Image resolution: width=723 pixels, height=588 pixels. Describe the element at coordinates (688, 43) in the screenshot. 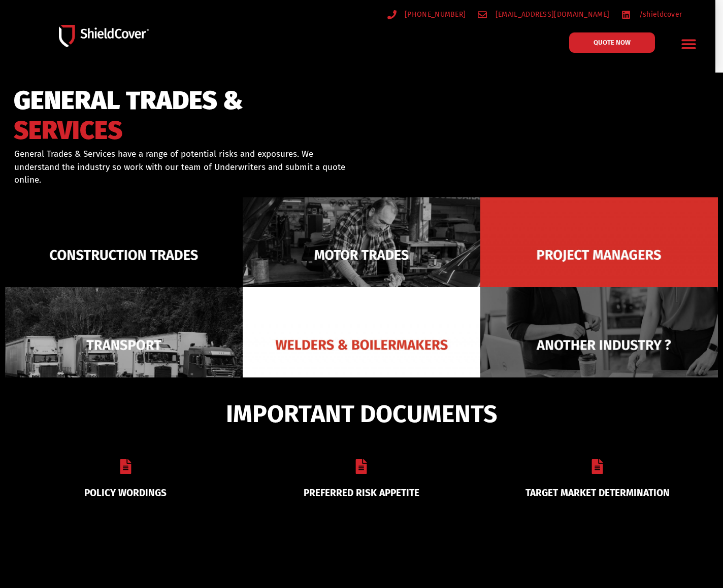

I see `div: Menu Toggle` at that location.